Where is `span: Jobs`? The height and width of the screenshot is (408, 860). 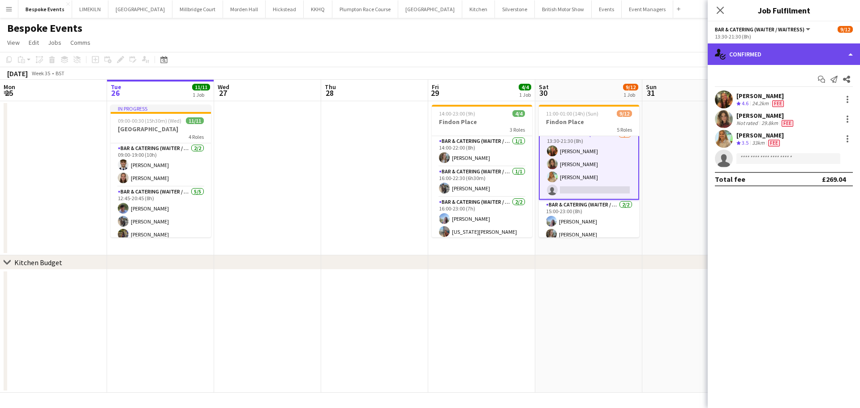
span: Jobs is located at coordinates (55, 43).